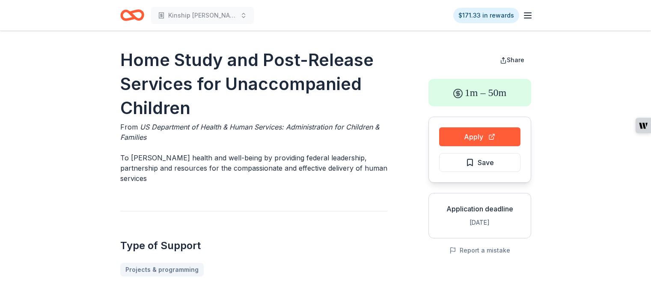 The image size is (651, 298). I want to click on a: Projects & programming, so click(162, 269).